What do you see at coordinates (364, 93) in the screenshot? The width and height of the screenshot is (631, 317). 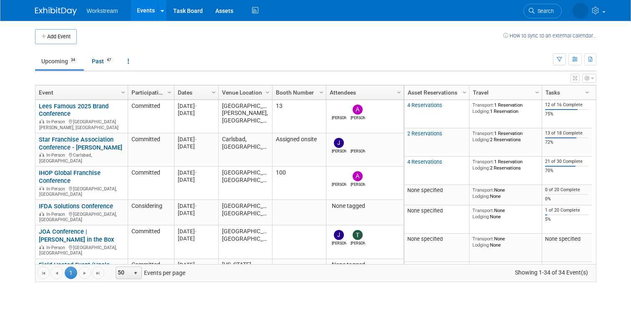 I see `a: Attendees` at bounding box center [364, 93].